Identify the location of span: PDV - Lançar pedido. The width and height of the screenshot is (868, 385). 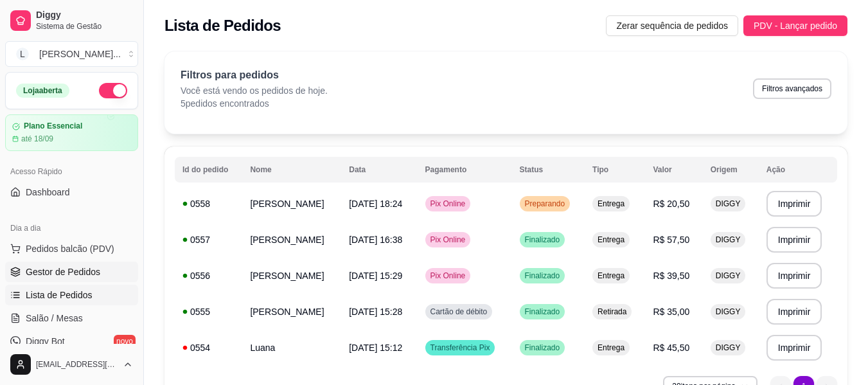
(795, 25).